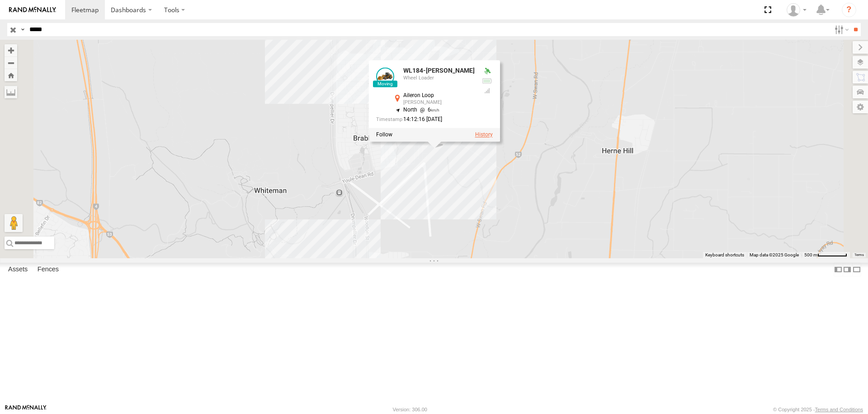  What do you see at coordinates (810, 255) in the screenshot?
I see `span: 500 m` at bounding box center [810, 255].